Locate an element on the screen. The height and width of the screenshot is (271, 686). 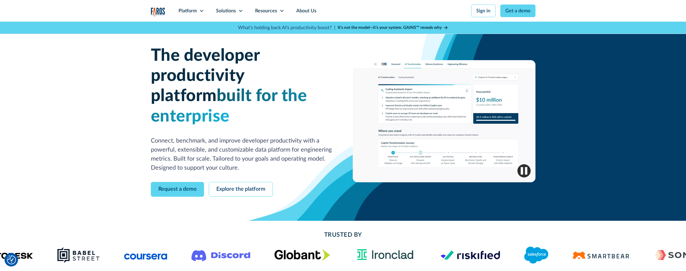
a: It’s not the model—it’s your system. GAINS™ reveals why is located at coordinates (393, 28).